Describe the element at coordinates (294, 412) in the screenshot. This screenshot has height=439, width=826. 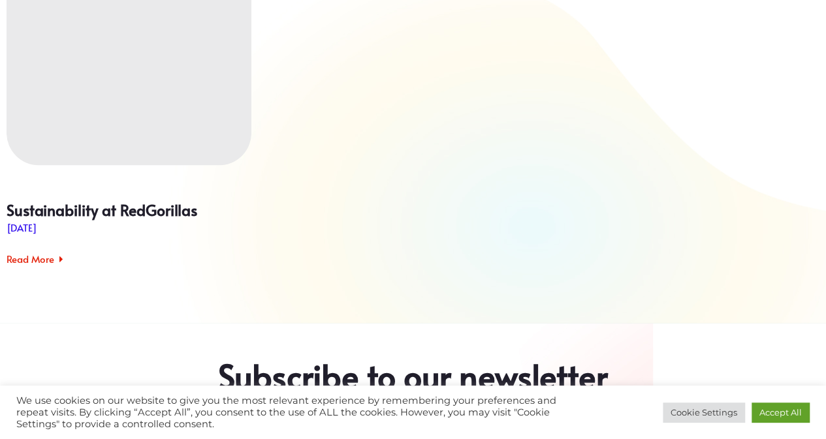
I see `div: We use cookies on our website to give you the most relevant experience by remembering your prefer...` at that location.